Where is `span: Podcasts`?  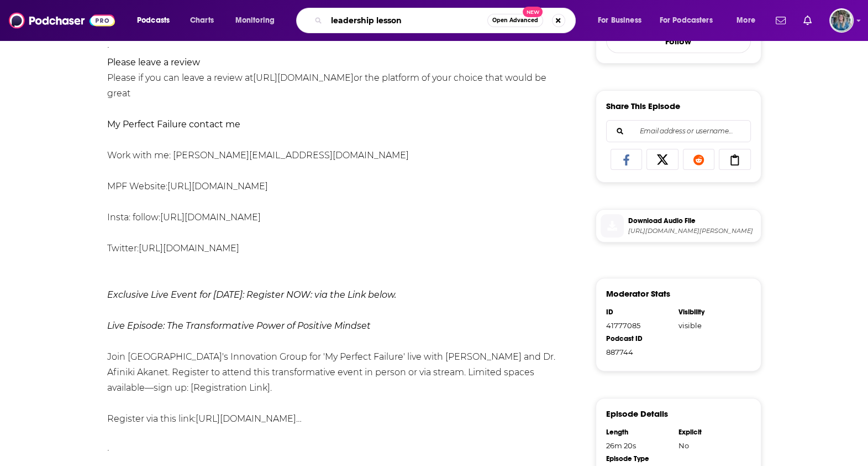 span: Podcasts is located at coordinates (153, 21).